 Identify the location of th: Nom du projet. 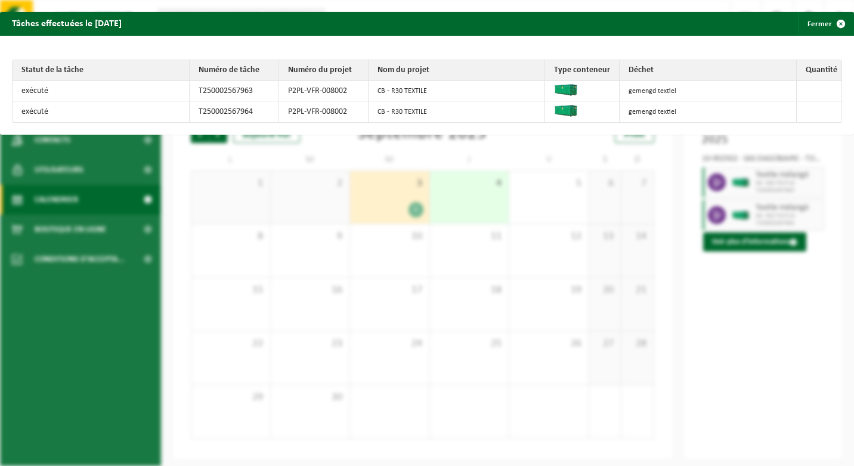
(457, 70).